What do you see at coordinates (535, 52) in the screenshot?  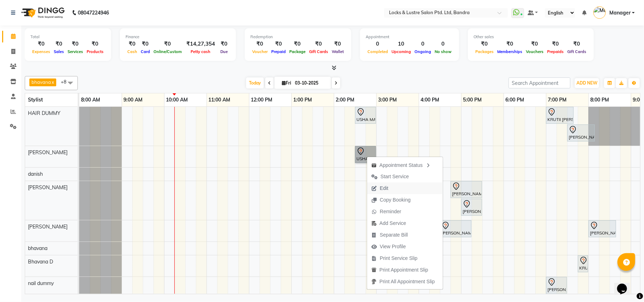 I see `span: Vouchers` at bounding box center [535, 52].